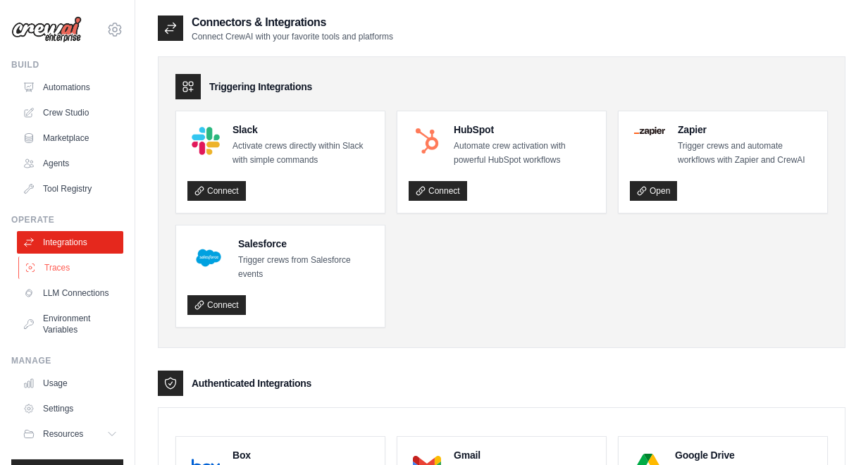 The width and height of the screenshot is (868, 465). I want to click on h4: Slack, so click(303, 130).